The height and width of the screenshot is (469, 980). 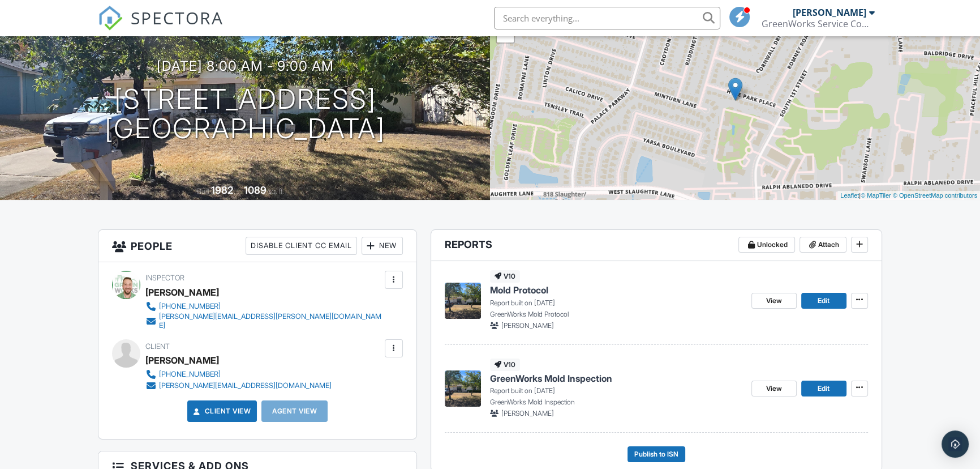 What do you see at coordinates (222, 189) in the screenshot?
I see `div: 1982` at bounding box center [222, 189].